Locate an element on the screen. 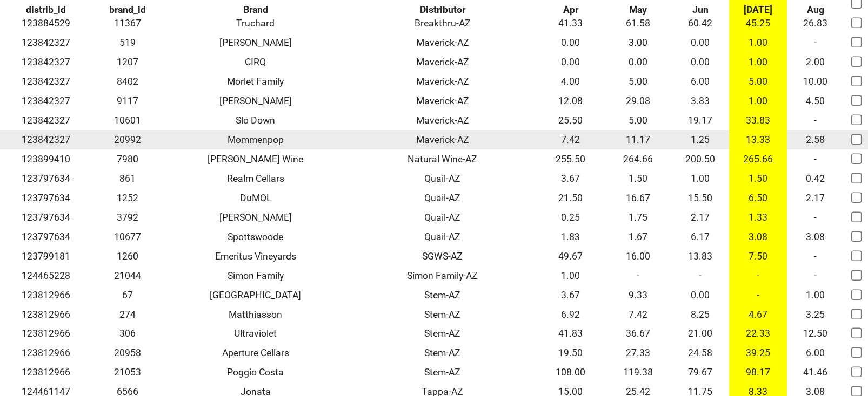  td: 6.00 is located at coordinates (700, 81).